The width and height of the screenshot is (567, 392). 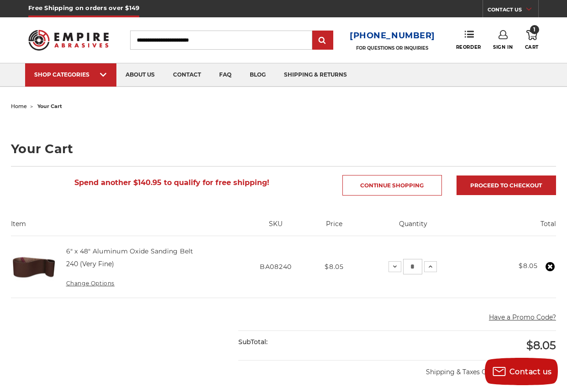 I want to click on span: Contact us, so click(x=531, y=372).